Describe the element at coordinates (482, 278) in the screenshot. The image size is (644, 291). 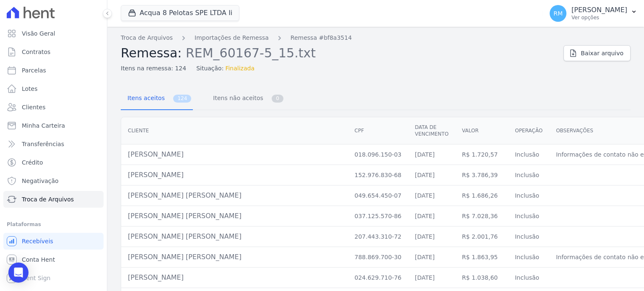
I see `td: R$ 1.038,60` at that location.